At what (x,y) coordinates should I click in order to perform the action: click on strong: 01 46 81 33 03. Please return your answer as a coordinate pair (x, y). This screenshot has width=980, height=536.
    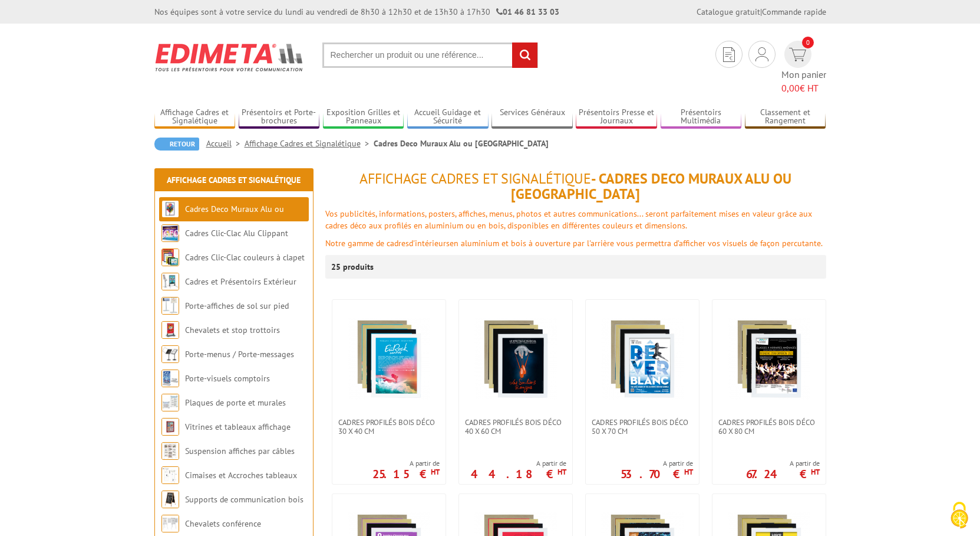
    Looking at the image, I should click on (528, 12).